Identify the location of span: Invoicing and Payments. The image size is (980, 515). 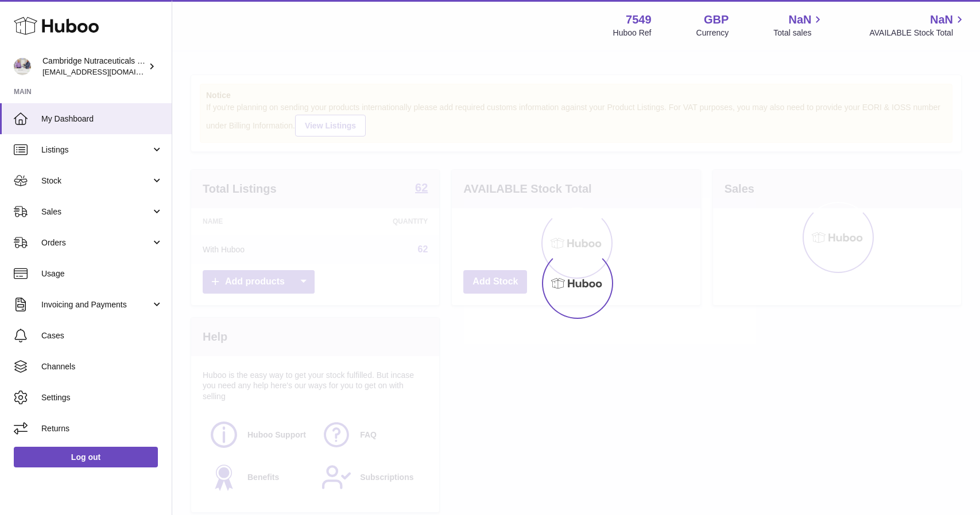
(96, 305).